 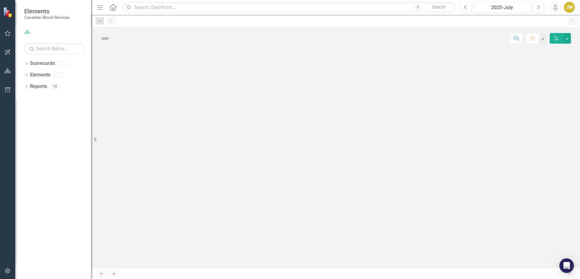 I want to click on input: Search ClearPoint..., so click(x=289, y=7).